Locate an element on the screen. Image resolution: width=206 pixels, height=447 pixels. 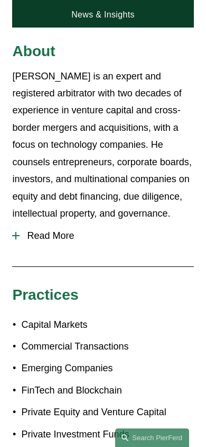
span: Practices is located at coordinates (45, 294).